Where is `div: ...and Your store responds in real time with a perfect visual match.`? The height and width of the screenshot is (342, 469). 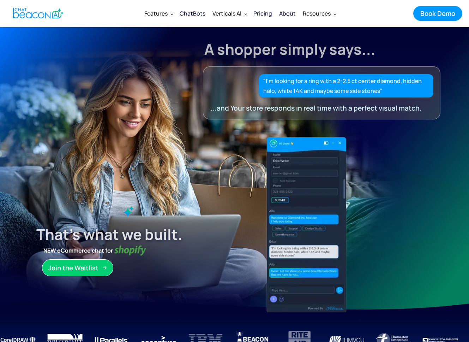 div: ...and Your store responds in real time with a perfect visual match. is located at coordinates (317, 108).